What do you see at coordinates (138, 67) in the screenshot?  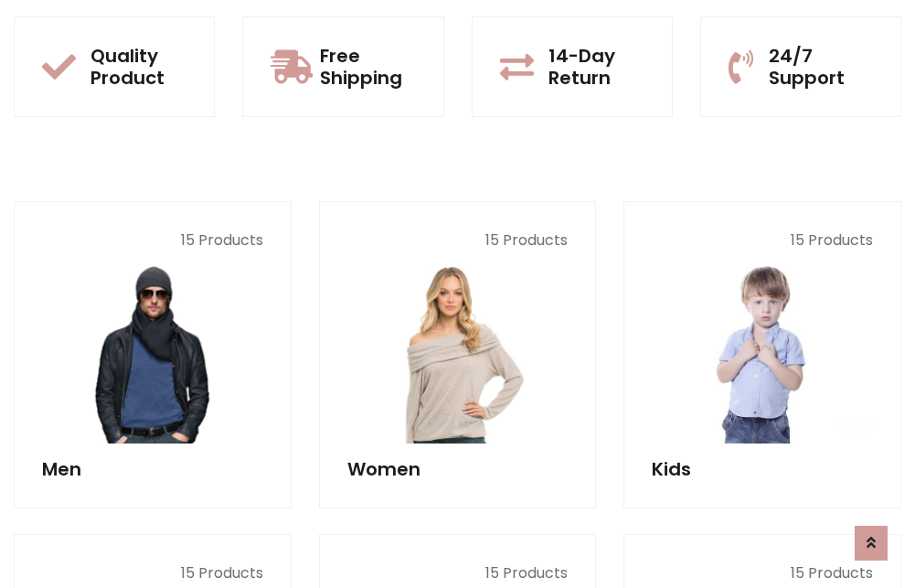 I see `h5: Quality Product` at bounding box center [138, 67].